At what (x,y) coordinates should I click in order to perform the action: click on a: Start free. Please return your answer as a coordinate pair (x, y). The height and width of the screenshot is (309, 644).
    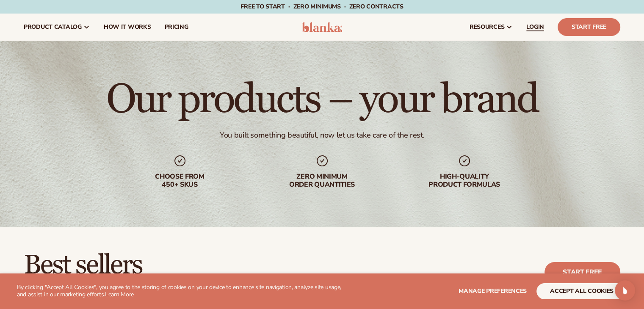
    Looking at the image, I should click on (582, 272).